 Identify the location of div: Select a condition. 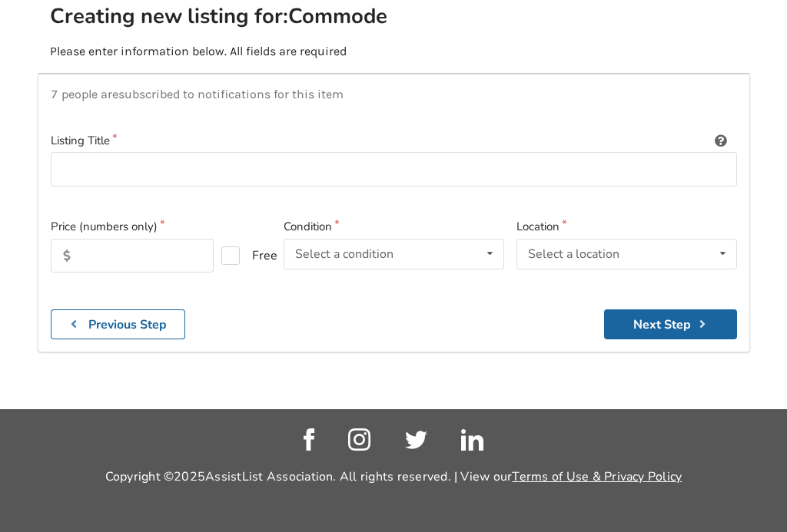
(345, 255).